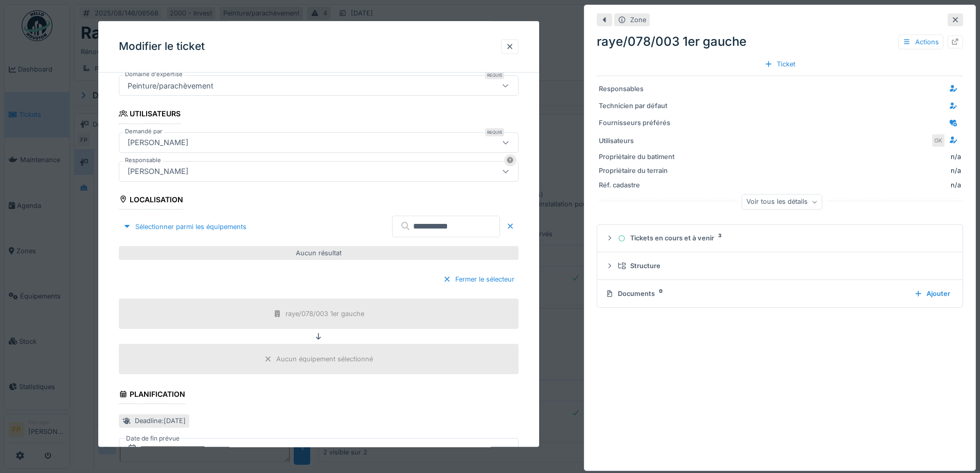 The height and width of the screenshot is (473, 980). I want to click on summary: Documents0Ajouter, so click(779, 293).